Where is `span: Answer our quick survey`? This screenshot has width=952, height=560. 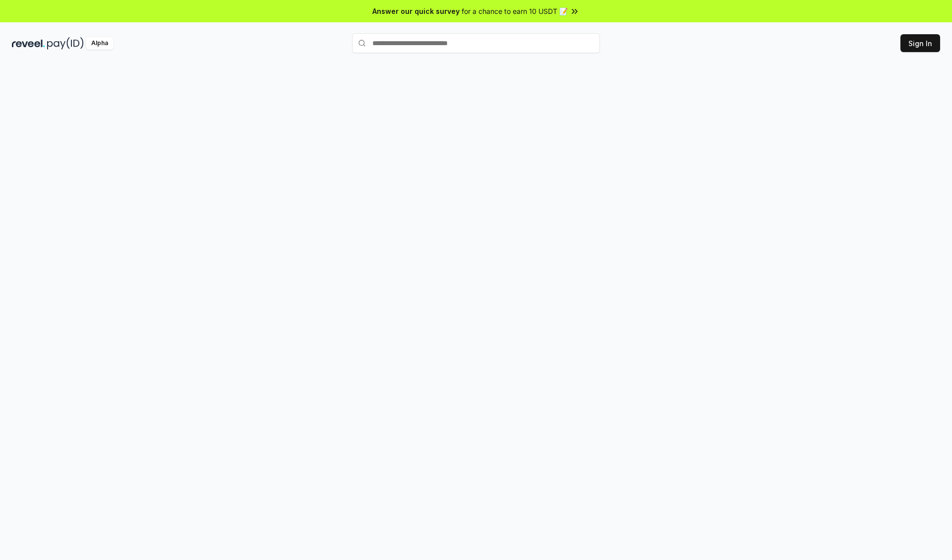 span: Answer our quick survey is located at coordinates (416, 11).